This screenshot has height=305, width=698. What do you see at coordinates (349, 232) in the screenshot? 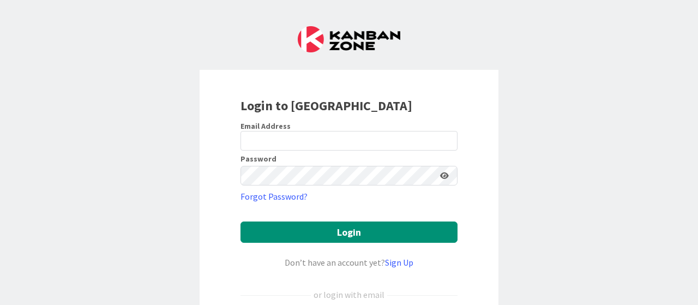
I see `button: Login` at bounding box center [349, 232].